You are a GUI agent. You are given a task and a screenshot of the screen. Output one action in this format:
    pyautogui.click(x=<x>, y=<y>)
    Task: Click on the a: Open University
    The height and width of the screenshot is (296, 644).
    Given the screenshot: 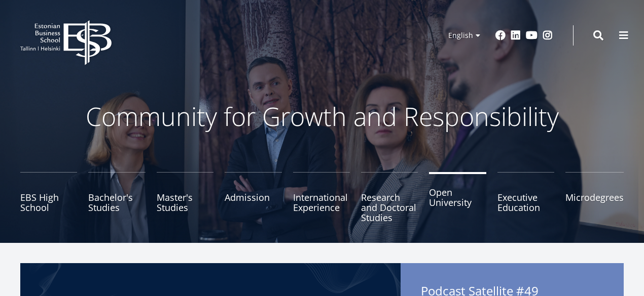 What is the action you would take?
    pyautogui.click(x=457, y=197)
    